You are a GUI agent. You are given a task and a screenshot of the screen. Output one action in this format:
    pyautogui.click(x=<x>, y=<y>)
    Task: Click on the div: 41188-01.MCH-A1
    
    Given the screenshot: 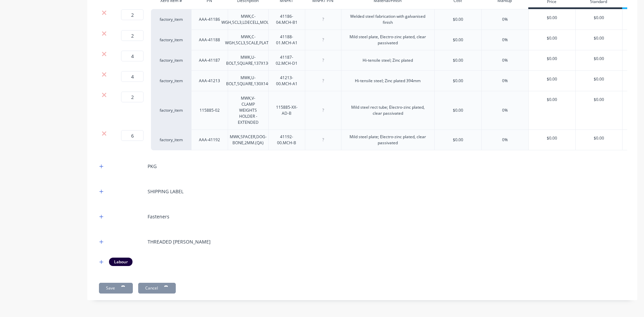 What is the action you would take?
    pyautogui.click(x=287, y=40)
    